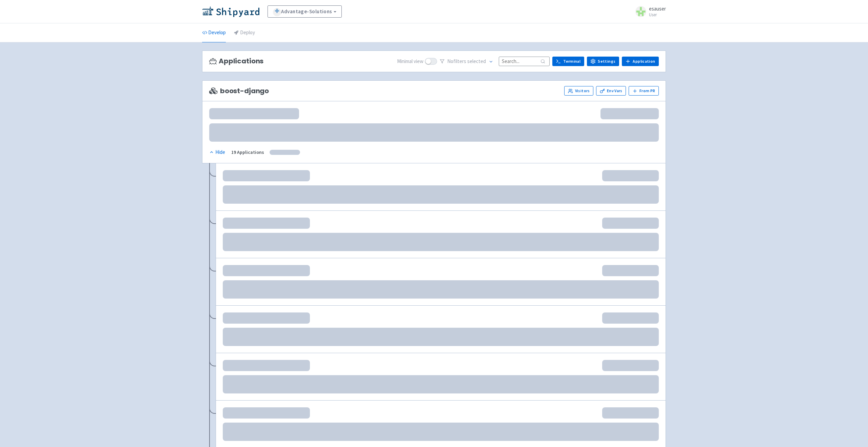  I want to click on span: boost-django, so click(239, 91).